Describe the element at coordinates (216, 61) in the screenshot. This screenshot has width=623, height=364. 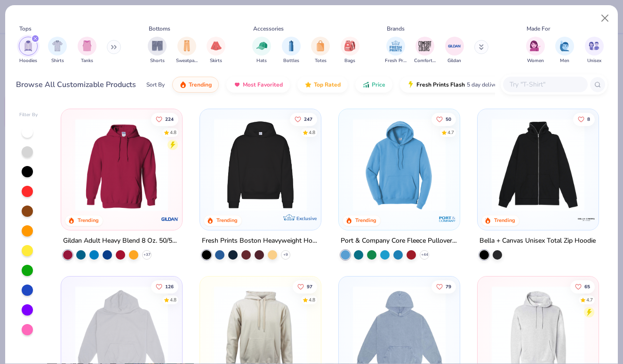
I see `span: Skirts` at that location.